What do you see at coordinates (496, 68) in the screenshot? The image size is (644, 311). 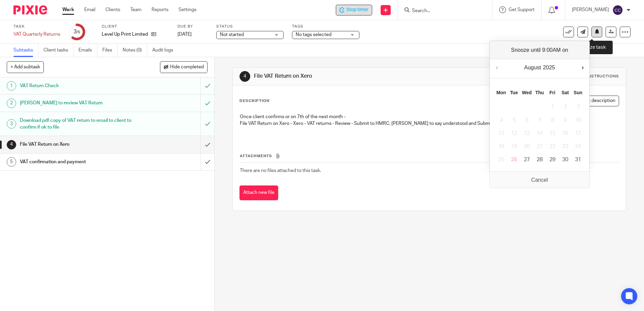 I see `button: Previous Month` at bounding box center [496, 68].